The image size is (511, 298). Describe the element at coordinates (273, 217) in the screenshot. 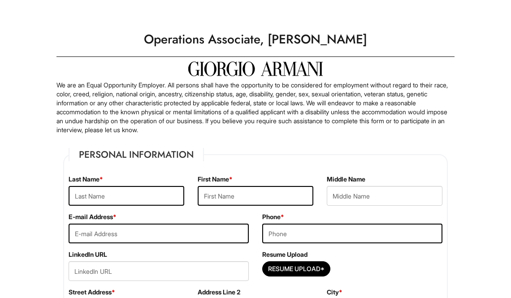

I see `label: Phone` at that location.